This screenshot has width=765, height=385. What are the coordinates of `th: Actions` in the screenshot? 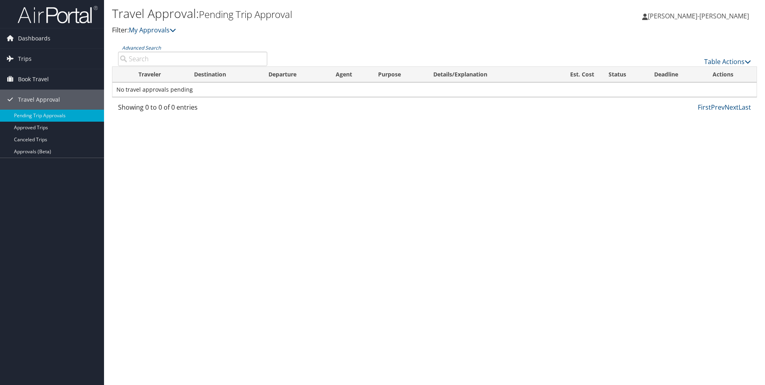 It's located at (731, 74).